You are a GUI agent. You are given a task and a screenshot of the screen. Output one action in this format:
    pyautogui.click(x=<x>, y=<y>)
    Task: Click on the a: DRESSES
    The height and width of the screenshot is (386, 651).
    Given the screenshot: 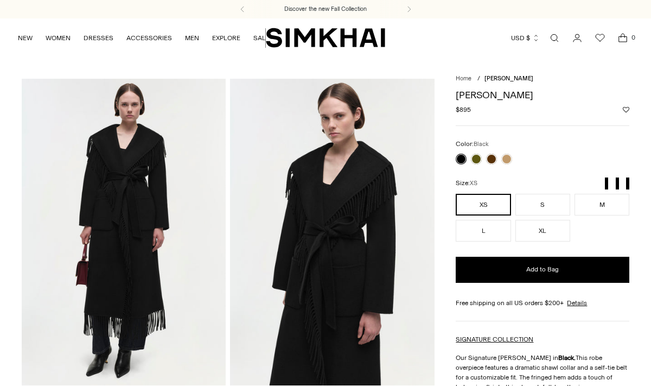 What is the action you would take?
    pyautogui.click(x=98, y=38)
    